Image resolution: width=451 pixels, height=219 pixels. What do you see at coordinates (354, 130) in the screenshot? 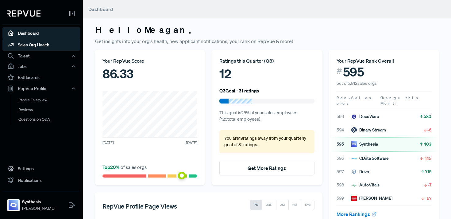
I see `img: Binary Stream` at bounding box center [354, 130].